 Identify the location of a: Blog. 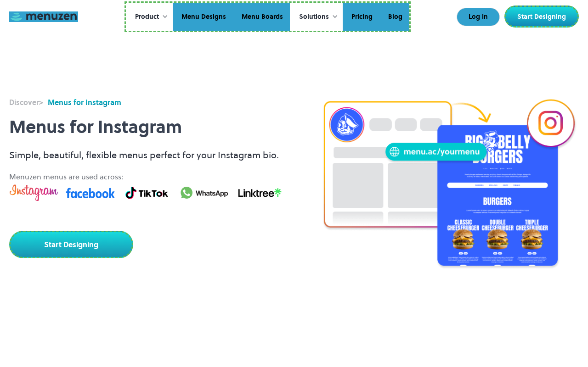
(394, 17).